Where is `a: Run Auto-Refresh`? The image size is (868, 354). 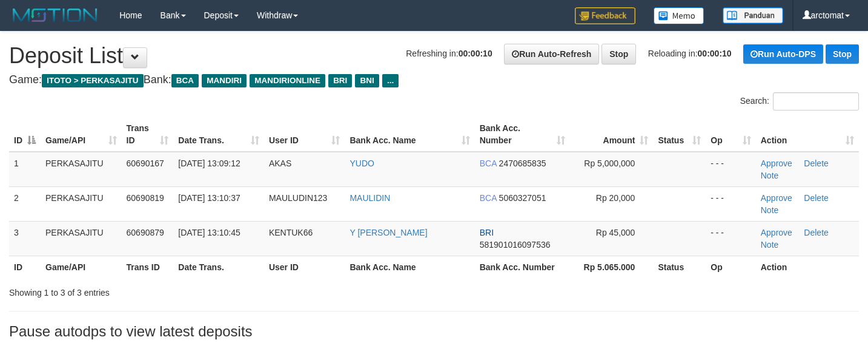
a: Run Auto-Refresh is located at coordinates (551, 54).